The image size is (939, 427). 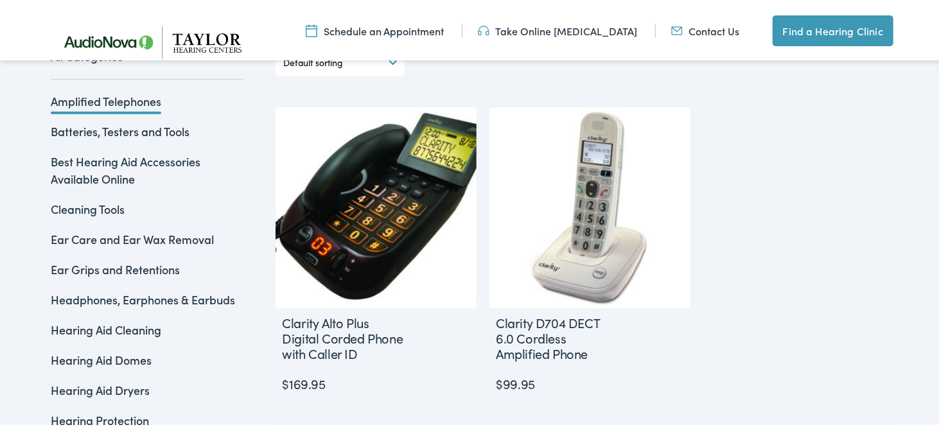 What do you see at coordinates (132, 236) in the screenshot?
I see `a: Ear Care and Ear Wax Removal` at bounding box center [132, 236].